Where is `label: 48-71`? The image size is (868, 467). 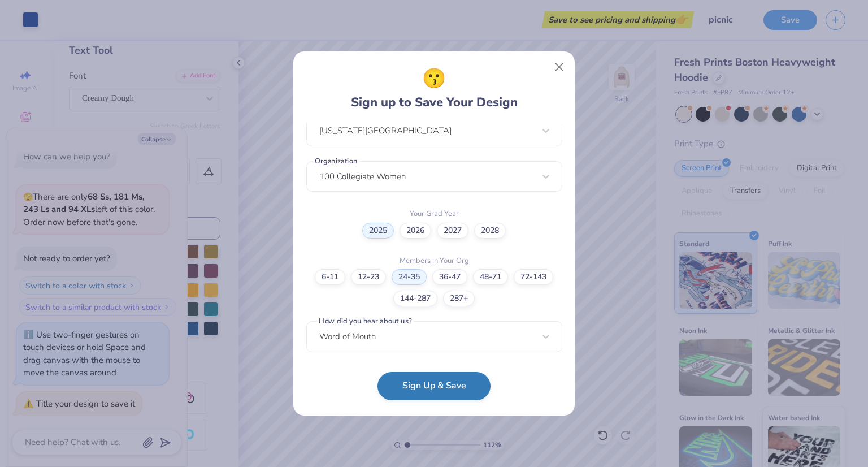 label: 48-71 is located at coordinates (491, 277).